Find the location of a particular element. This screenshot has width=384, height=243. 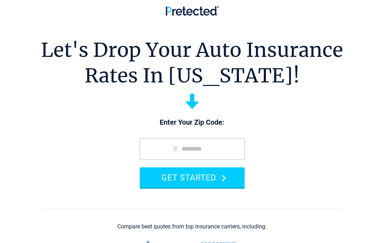

p: Enter Your Zip Code: is located at coordinates (192, 123).